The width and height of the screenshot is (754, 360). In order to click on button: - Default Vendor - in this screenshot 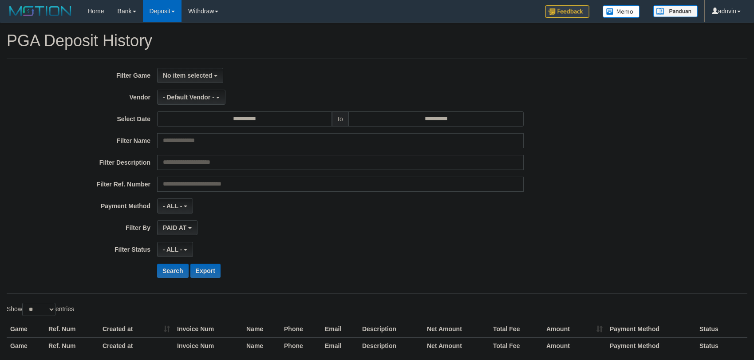, I will do `click(191, 97)`.